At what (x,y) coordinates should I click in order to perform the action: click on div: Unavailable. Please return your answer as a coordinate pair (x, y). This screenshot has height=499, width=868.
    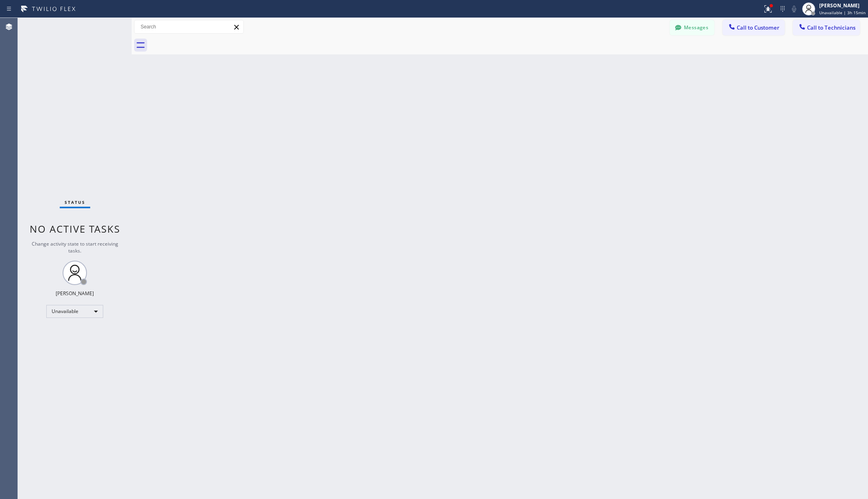
    Looking at the image, I should click on (75, 312).